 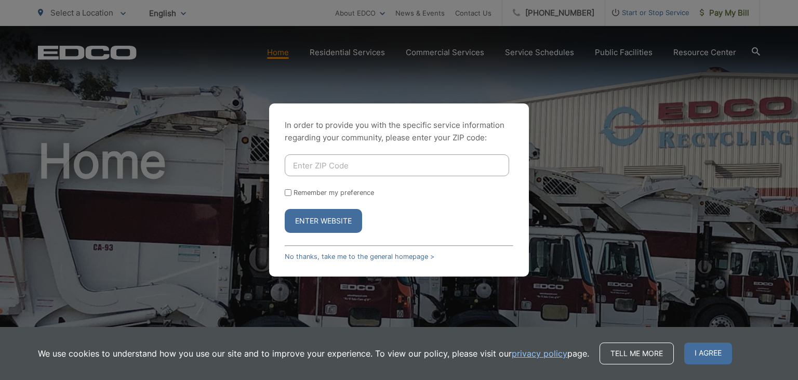 What do you see at coordinates (313, 353) in the screenshot?
I see `p: We use cookies to understand how you use our site and to improve your experience. To view our pol...` at bounding box center [313, 353].